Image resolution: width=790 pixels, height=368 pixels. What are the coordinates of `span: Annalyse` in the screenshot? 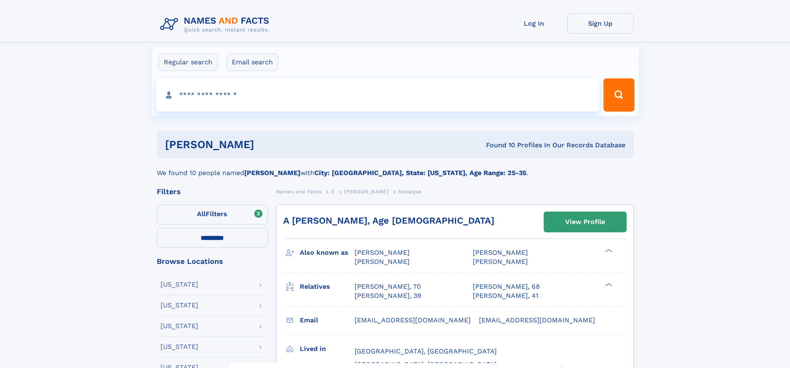 It's located at (410, 192).